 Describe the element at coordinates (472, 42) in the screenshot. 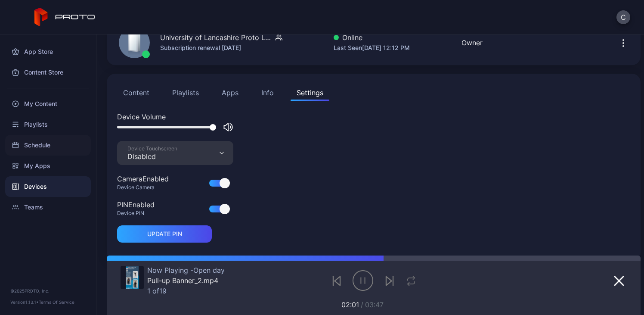

I see `div: Owner` at that location.